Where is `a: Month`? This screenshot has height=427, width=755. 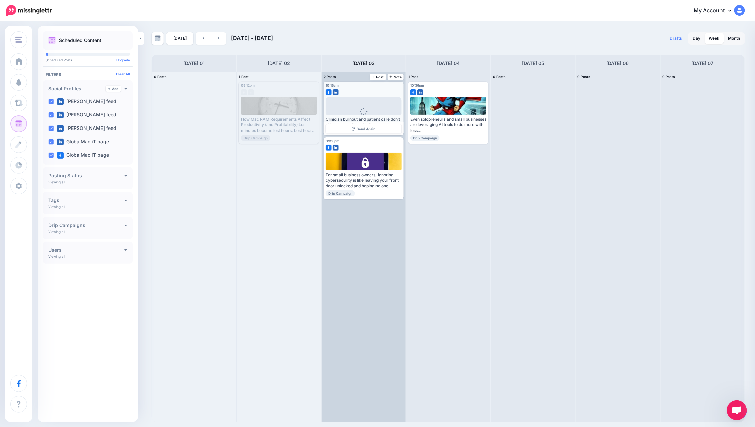 a: Month is located at coordinates (734, 39).